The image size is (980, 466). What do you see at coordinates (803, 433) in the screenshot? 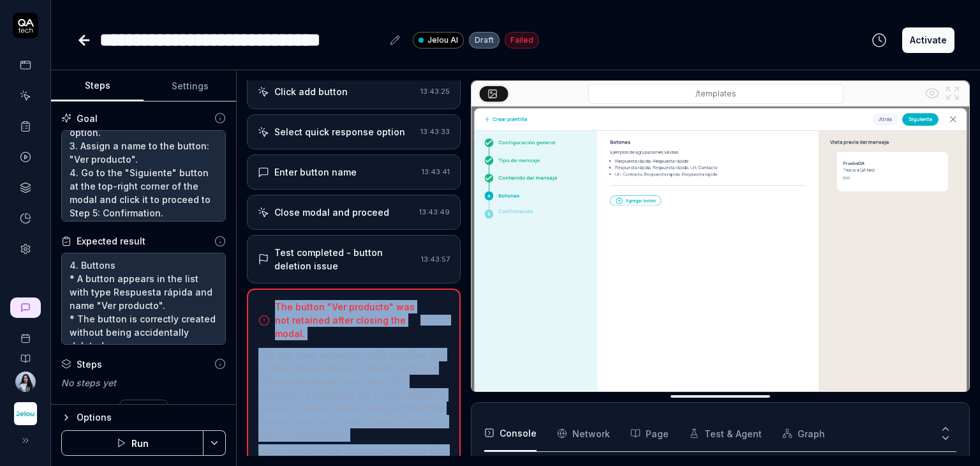
I see `button: Graph` at bounding box center [803, 433].